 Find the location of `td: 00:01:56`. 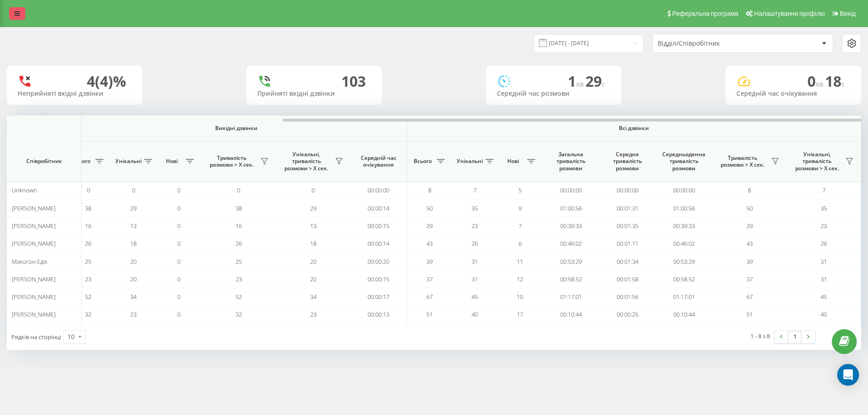

td: 00:01:56 is located at coordinates (627, 297).